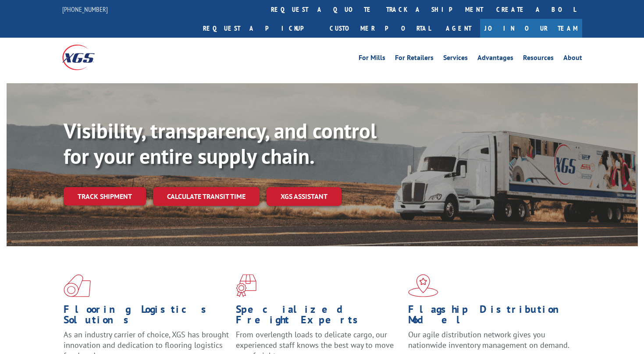  What do you see at coordinates (423, 286) in the screenshot?
I see `img: xgs-icon-flagship-distribution-model-red` at bounding box center [423, 286].